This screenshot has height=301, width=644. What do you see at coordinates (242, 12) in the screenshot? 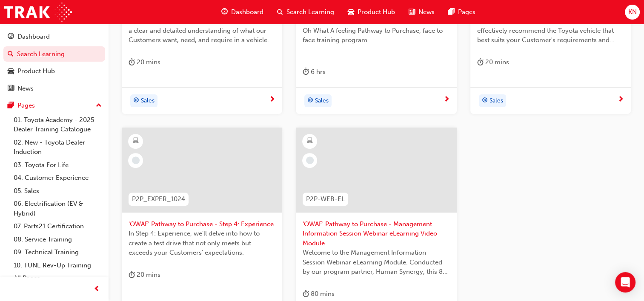
I see `a: guage-iconDashboard` at bounding box center [242, 12].